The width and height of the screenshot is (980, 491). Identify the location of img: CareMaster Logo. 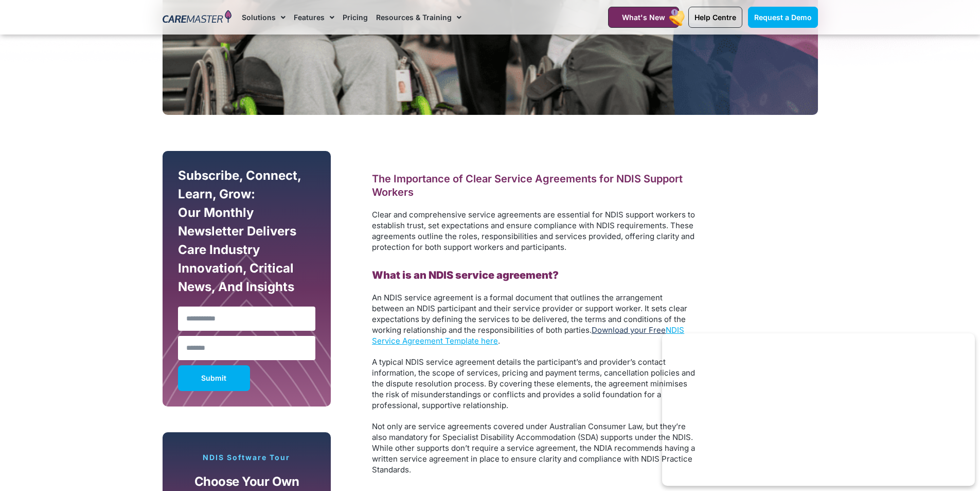
(197, 17).